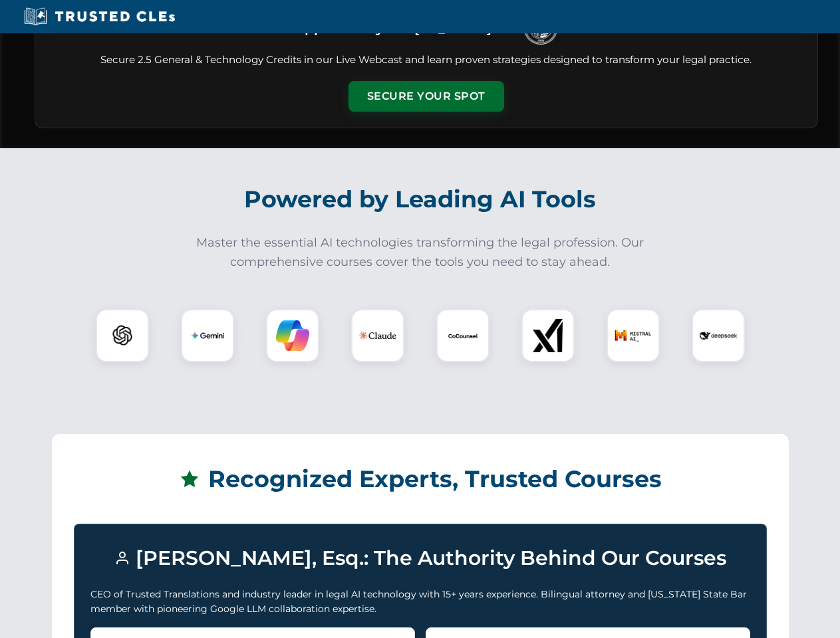 Image resolution: width=840 pixels, height=638 pixels. I want to click on img: ChatGPT Logo, so click(122, 336).